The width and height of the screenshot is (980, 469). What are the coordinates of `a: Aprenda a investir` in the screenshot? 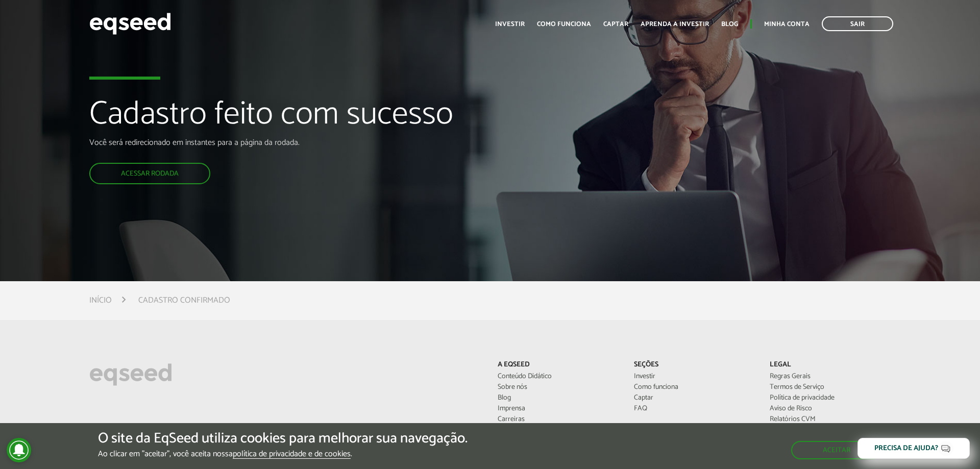 It's located at (675, 24).